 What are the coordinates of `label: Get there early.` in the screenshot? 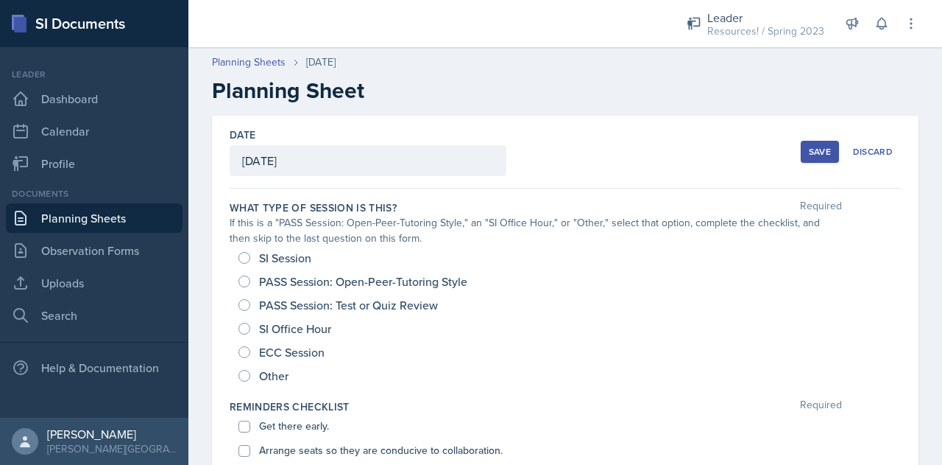 It's located at (294, 425).